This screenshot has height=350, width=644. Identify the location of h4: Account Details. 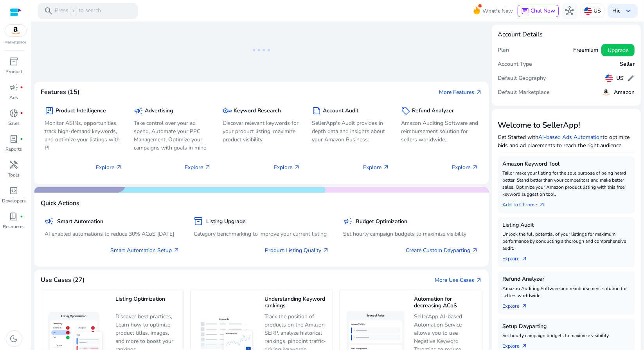
(520, 34).